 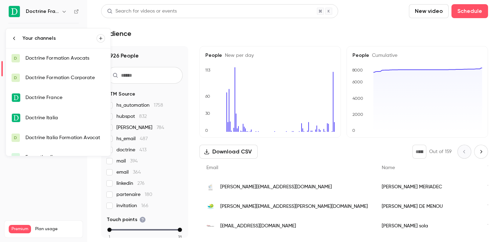 What do you see at coordinates (65, 98) in the screenshot?
I see `div: Doctrine France` at bounding box center [65, 98].